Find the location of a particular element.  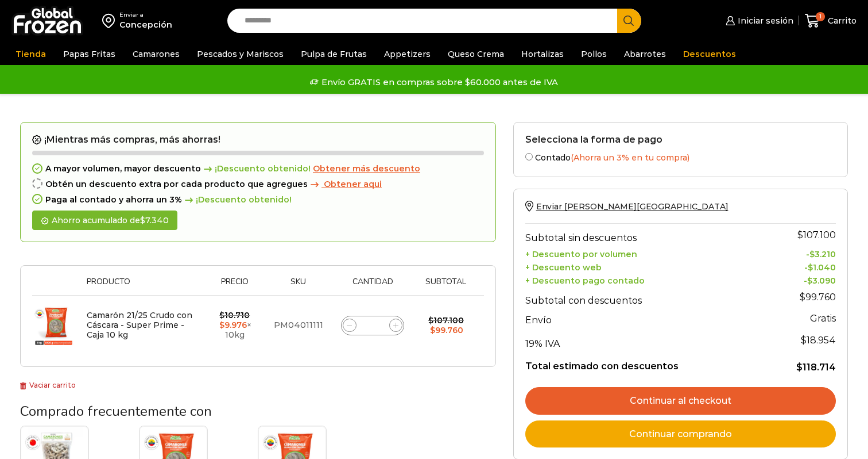

div: Concepción is located at coordinates (145, 24).